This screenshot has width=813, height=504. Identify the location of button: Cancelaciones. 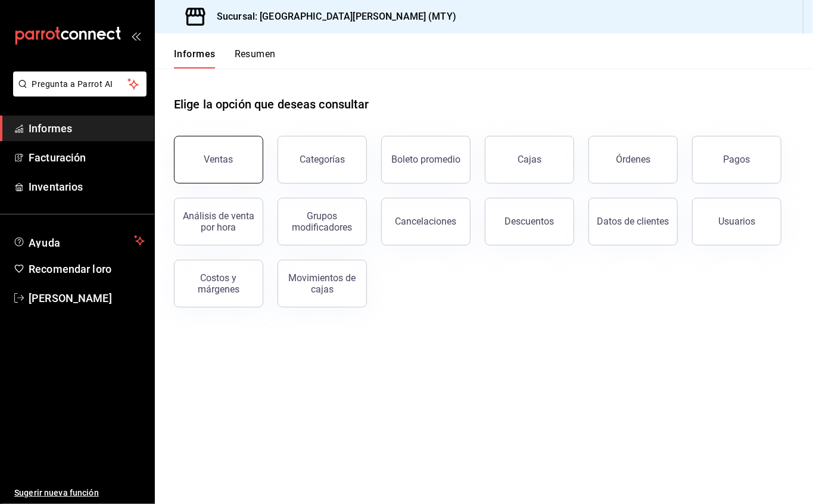
(426, 222).